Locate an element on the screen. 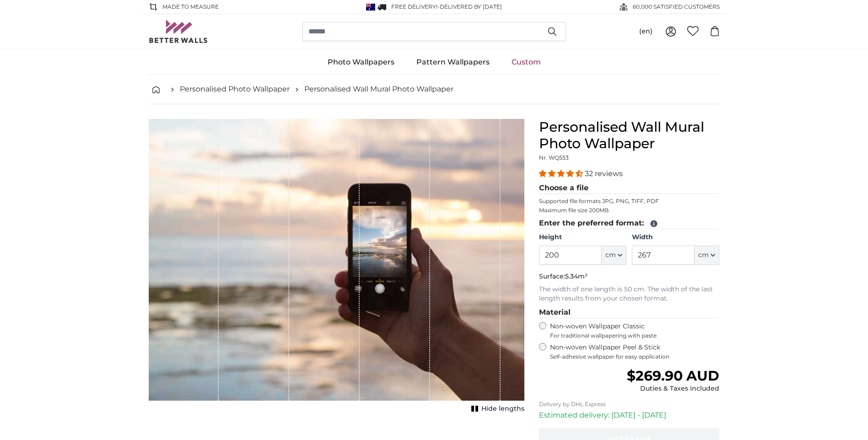 Image resolution: width=868 pixels, height=440 pixels. legend: Enter the preferred format: is located at coordinates (629, 223).